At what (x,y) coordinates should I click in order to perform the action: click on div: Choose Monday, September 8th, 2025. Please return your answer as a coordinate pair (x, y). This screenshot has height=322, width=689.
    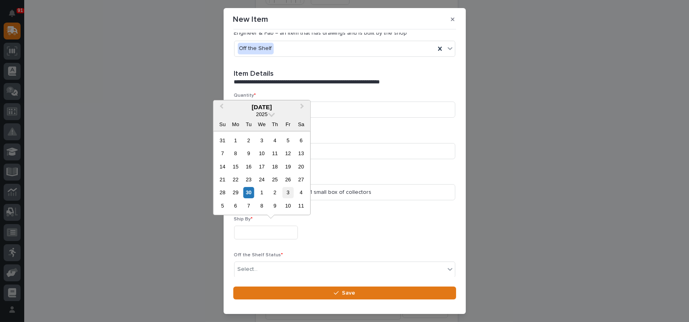
    Looking at the image, I should click on (235, 153).